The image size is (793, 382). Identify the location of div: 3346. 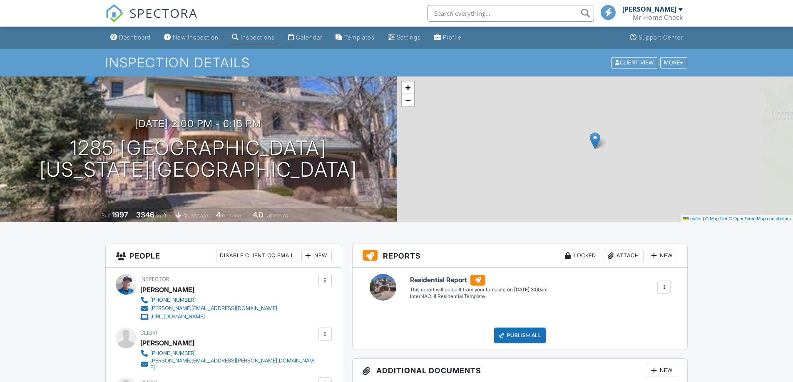
(145, 215).